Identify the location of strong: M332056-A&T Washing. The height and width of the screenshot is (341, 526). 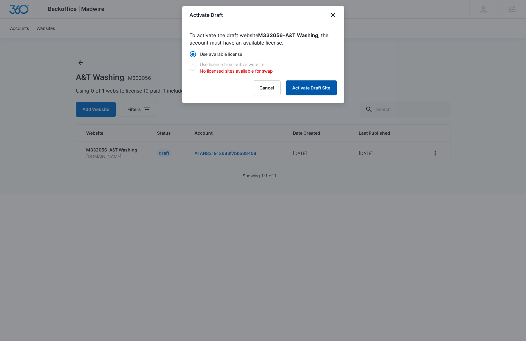
(288, 35).